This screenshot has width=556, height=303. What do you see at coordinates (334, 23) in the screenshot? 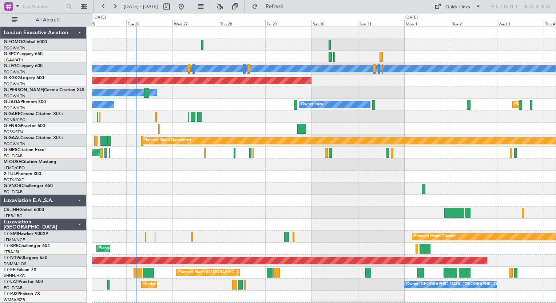
I see `div: Sat 30` at bounding box center [334, 23].